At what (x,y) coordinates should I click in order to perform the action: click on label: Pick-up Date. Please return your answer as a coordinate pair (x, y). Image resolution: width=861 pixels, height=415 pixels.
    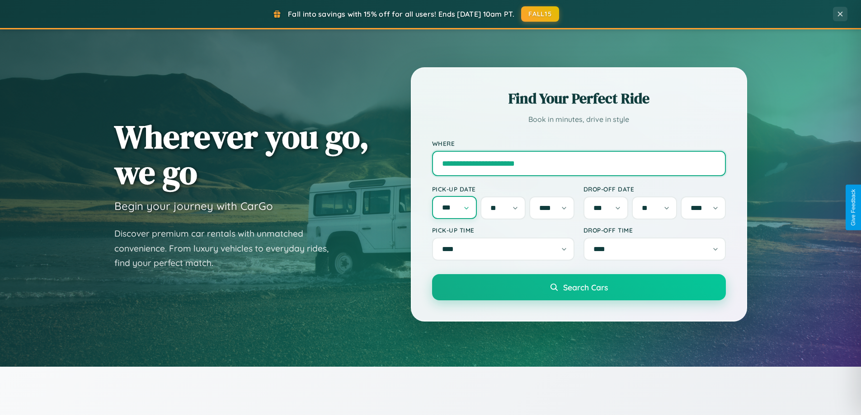
    Looking at the image, I should click on (503, 189).